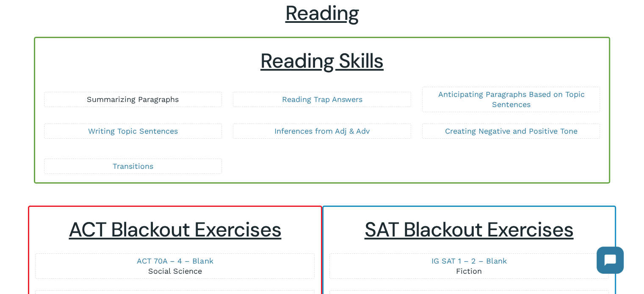 This screenshot has width=644, height=294. Describe the element at coordinates (175, 229) in the screenshot. I see `u: ACT Blackout Exercises` at that location.